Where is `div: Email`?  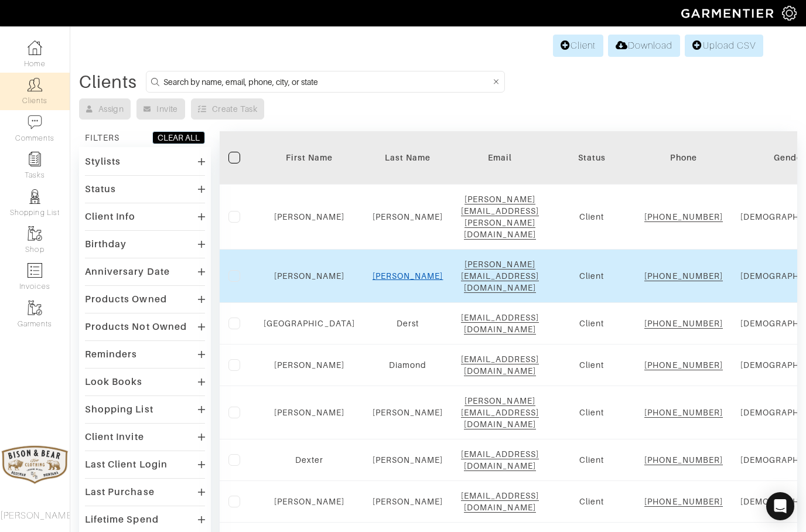 div: Email is located at coordinates (501, 158).